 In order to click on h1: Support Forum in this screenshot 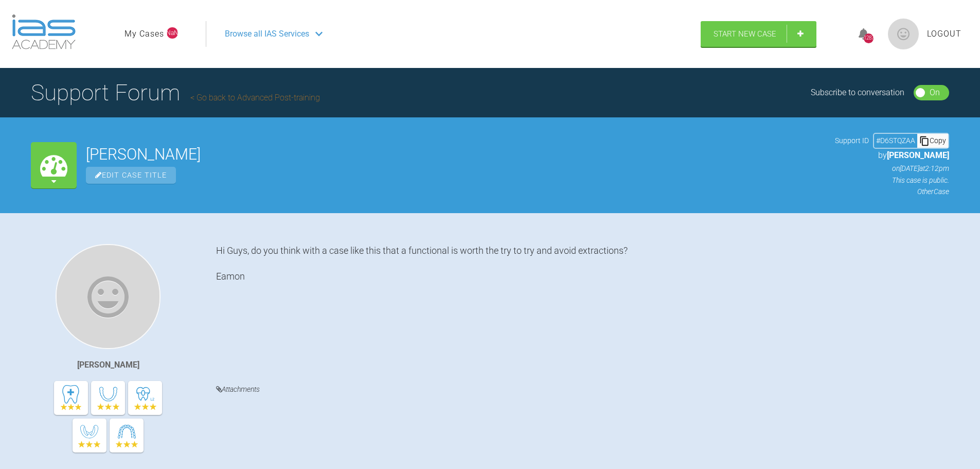, I will do `click(175, 92)`.